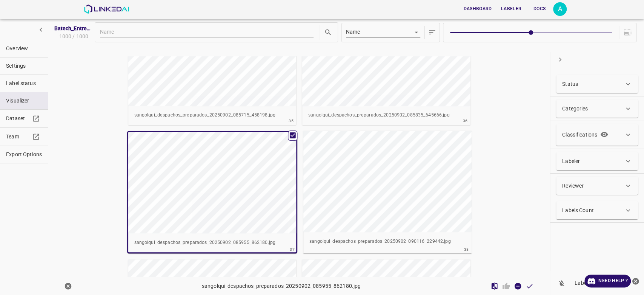 This screenshot has width=644, height=295. What do you see at coordinates (106, 9) in the screenshot?
I see `img: LinkedAI` at bounding box center [106, 9].